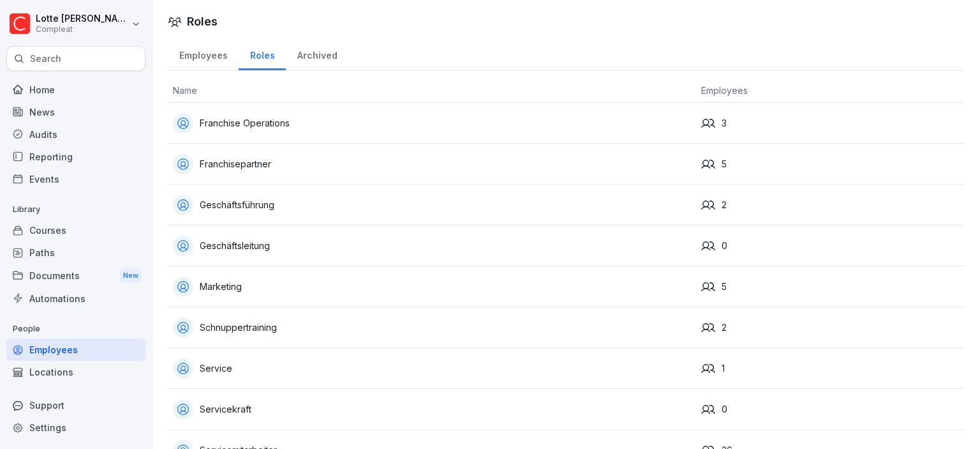 This screenshot has width=980, height=449. I want to click on div: Servicekraft, so click(432, 409).